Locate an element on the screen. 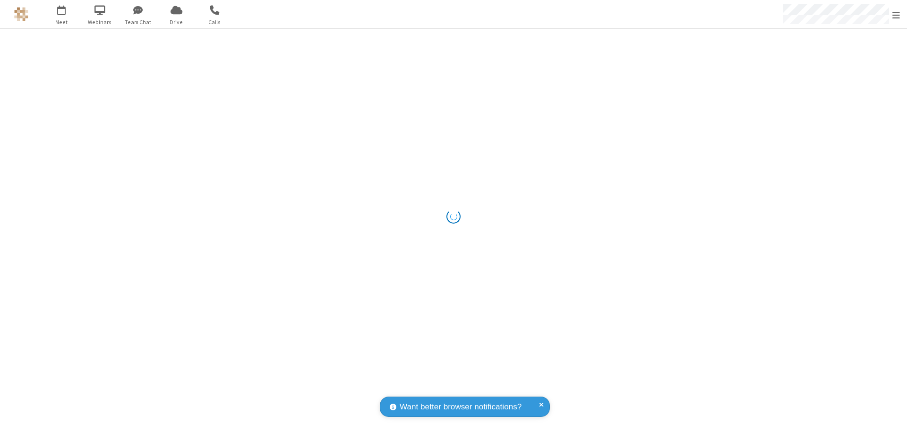  span: Drive is located at coordinates (176, 22).